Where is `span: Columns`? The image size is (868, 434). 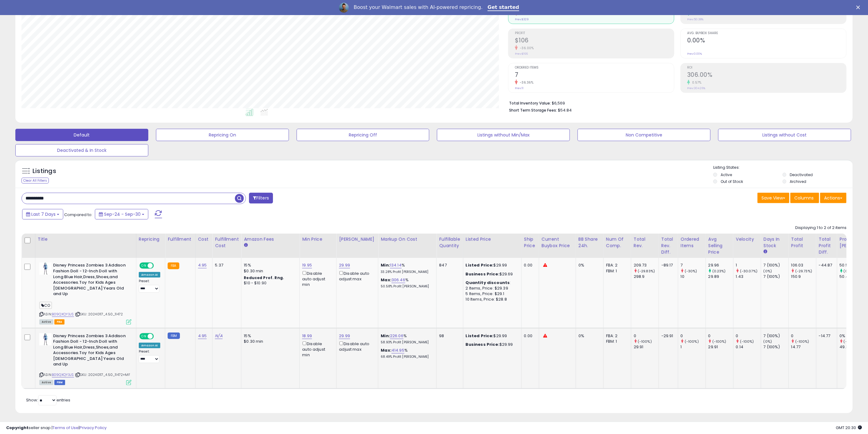
span: Columns is located at coordinates (804, 198).